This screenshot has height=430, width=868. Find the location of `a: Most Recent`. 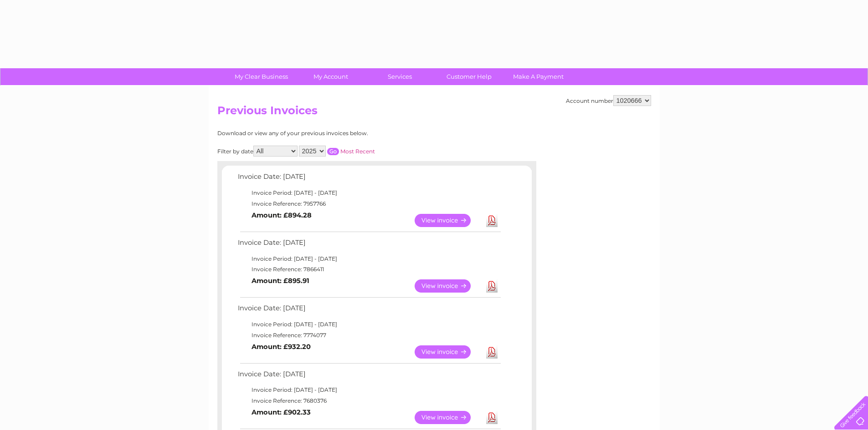

a: Most Recent is located at coordinates (357, 151).